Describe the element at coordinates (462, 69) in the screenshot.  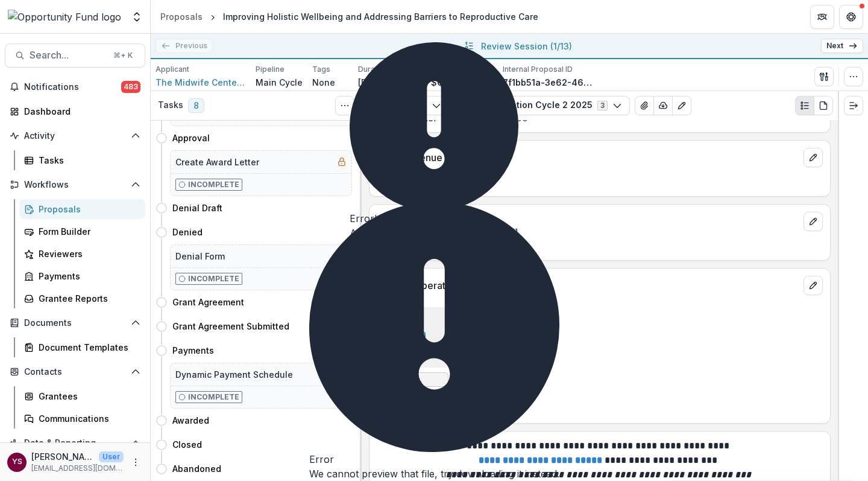
I see `p: Awarded Amount` at that location.